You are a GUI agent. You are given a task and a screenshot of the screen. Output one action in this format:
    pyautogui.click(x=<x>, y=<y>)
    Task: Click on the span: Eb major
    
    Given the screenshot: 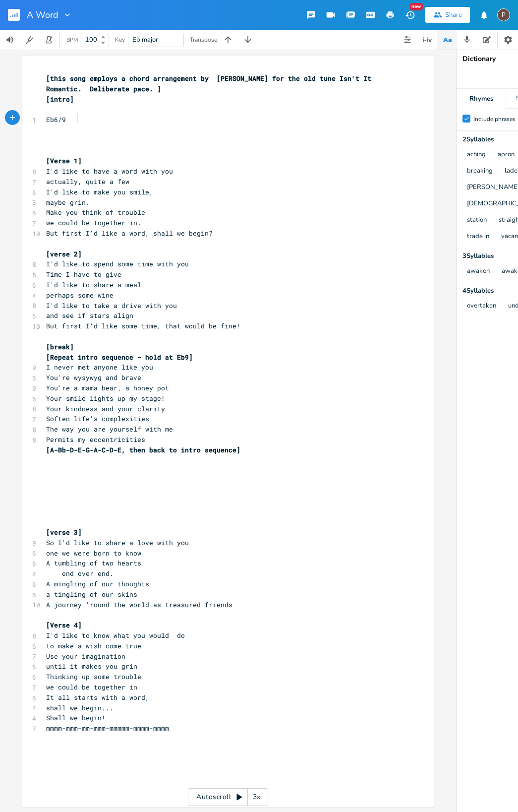 What is the action you would take?
    pyautogui.click(x=145, y=40)
    